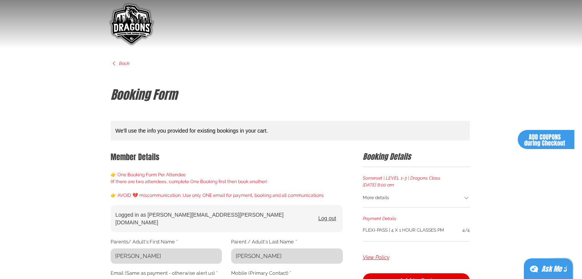 The image size is (582, 279). Describe the element at coordinates (404, 230) in the screenshot. I see `span: FLEXI-PASS | 4 X 1 HOUR CLASSES PM` at that location.